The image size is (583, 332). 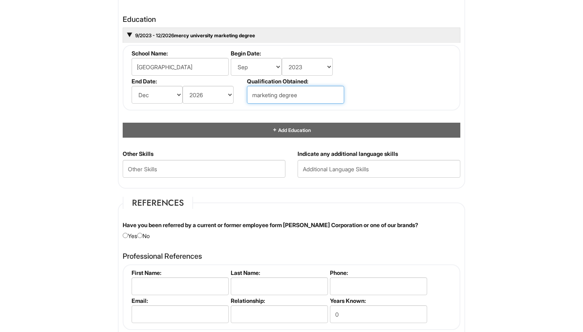 I want to click on h4: Education, so click(x=291, y=19).